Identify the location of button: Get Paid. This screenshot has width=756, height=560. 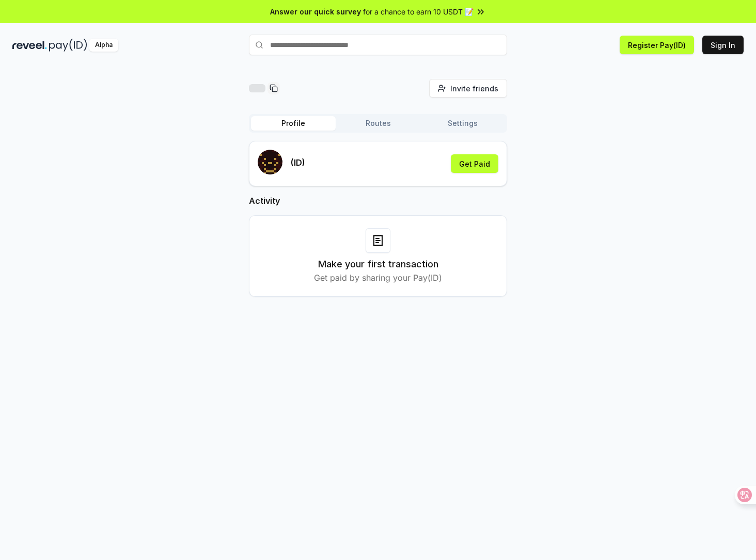
(475, 163).